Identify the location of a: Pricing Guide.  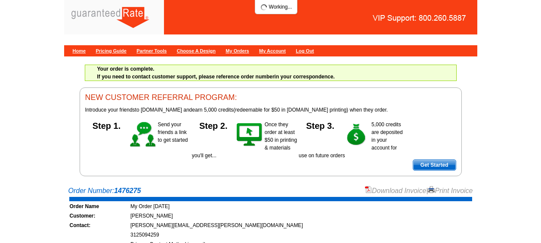
(111, 51).